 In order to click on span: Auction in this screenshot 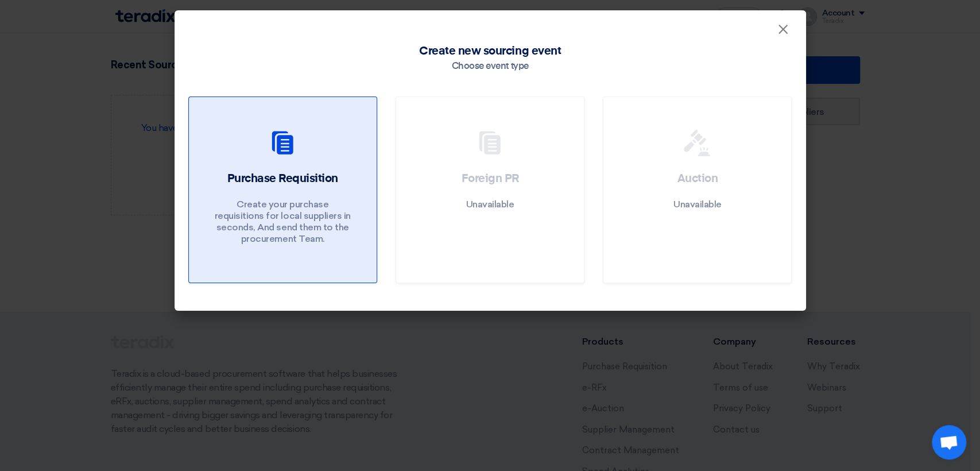, I will do `click(697, 178)`.